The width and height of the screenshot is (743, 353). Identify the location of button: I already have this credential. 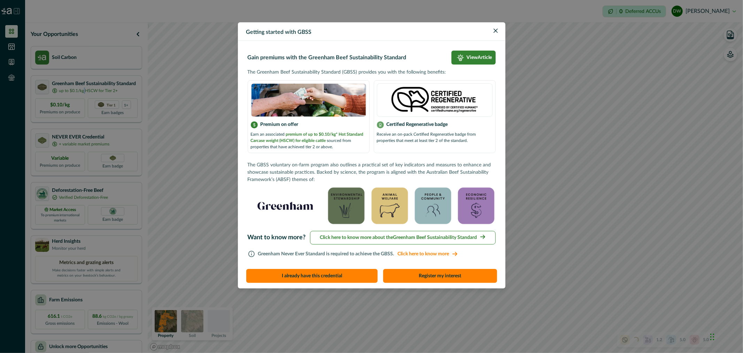
(312, 276).